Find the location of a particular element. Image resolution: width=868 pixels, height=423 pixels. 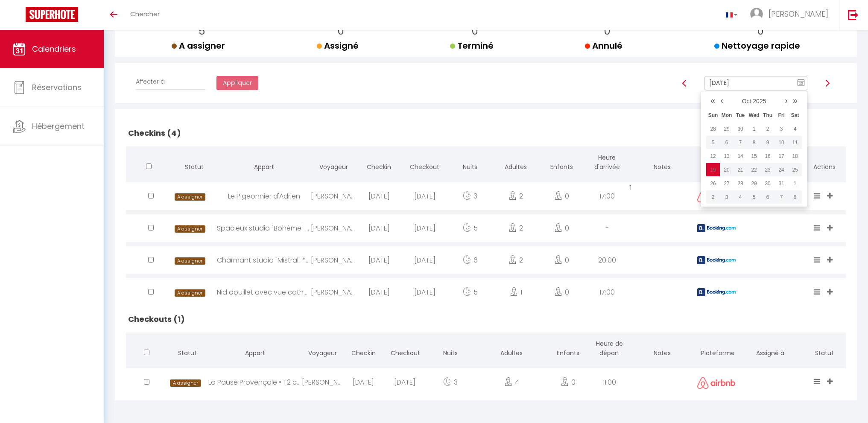

p: 5 is located at coordinates (202, 31).